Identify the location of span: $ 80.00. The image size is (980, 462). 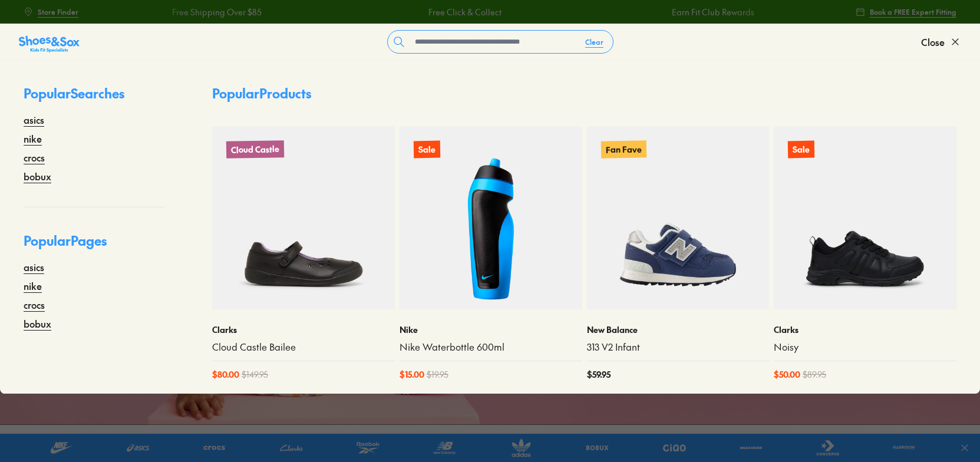
(226, 374).